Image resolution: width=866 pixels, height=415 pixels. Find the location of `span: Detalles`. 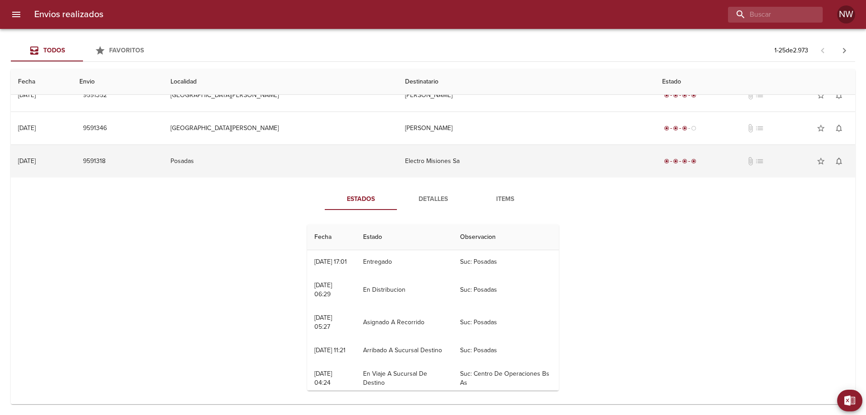

span: Detalles is located at coordinates (433, 199).